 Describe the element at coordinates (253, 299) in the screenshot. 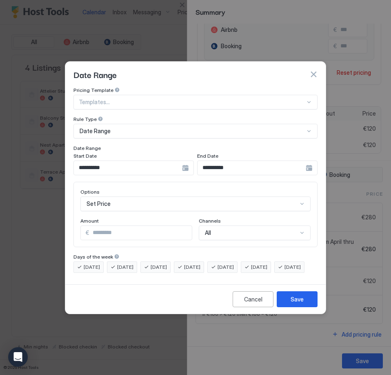

I see `button: Cancel` at that location.